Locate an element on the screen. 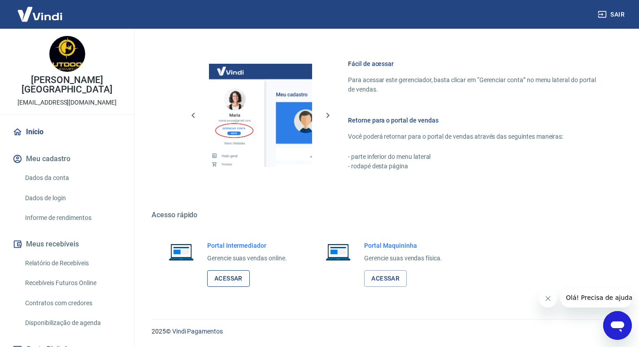  a: Dados de login is located at coordinates (72, 198).